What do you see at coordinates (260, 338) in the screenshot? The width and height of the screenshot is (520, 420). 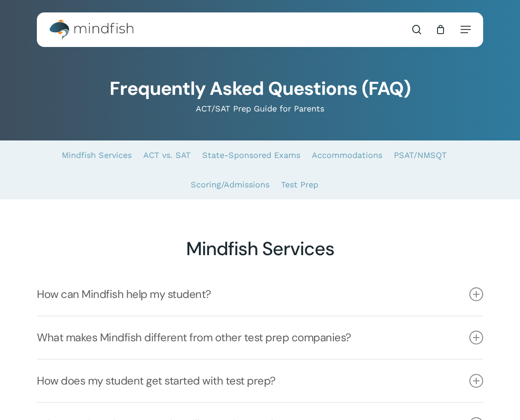 I see `a: What makes Mindfish different from other test prep companies?` at bounding box center [260, 338].